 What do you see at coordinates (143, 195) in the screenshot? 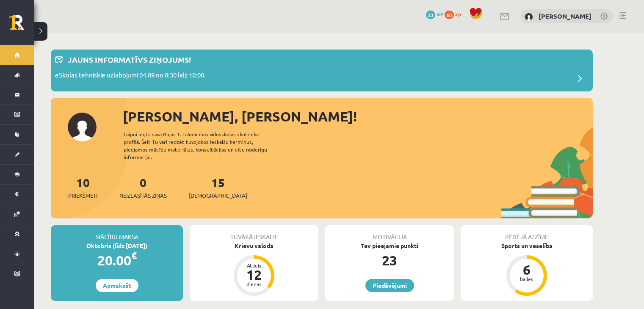
I see `span: Neizlasītās ziņas` at bounding box center [143, 195].